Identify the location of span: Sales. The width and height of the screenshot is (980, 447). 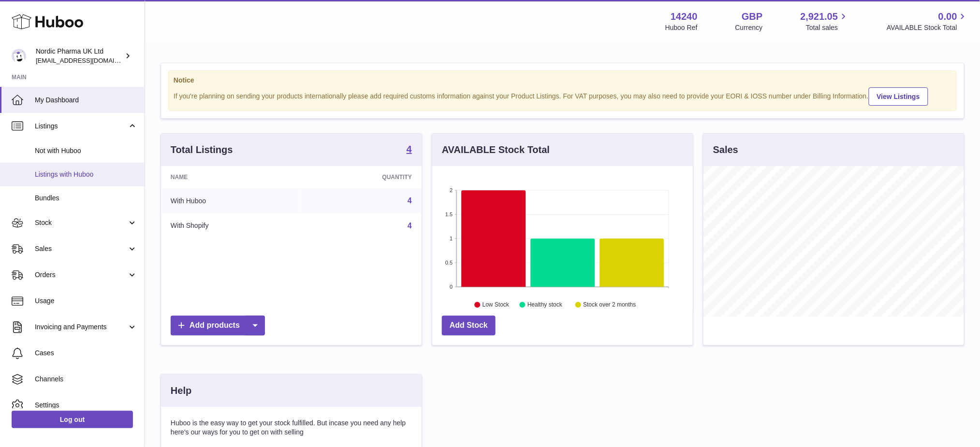
(81, 249).